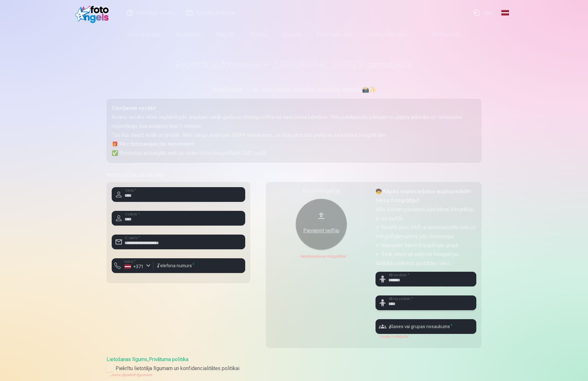 Image resolution: width=588 pixels, height=381 pixels. I want to click on p: Mēs lūdzam pievienot jūsu bērna fotogrāfiju, jo tas palīdz:, so click(425, 214).